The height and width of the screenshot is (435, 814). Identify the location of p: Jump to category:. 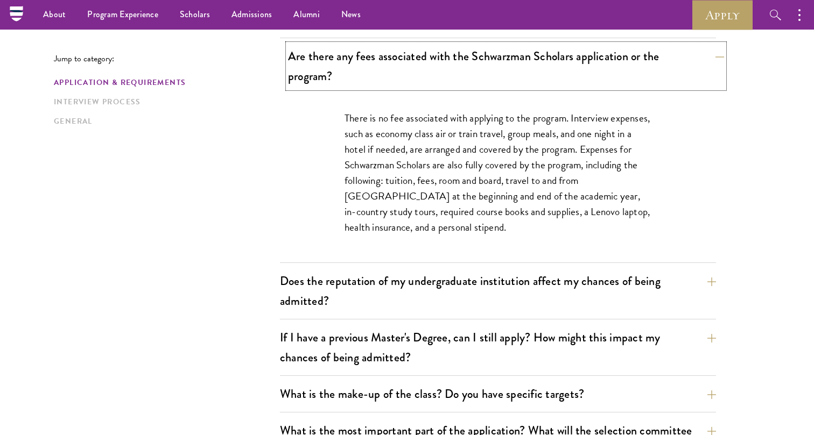
(167, 59).